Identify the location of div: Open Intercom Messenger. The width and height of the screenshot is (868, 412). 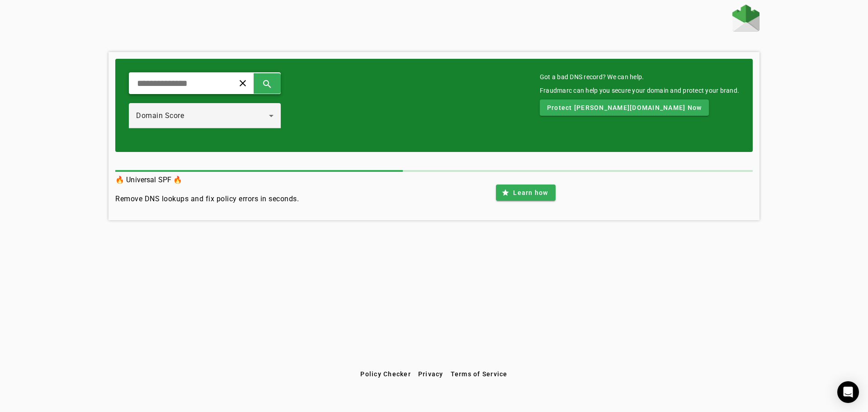
(848, 392).